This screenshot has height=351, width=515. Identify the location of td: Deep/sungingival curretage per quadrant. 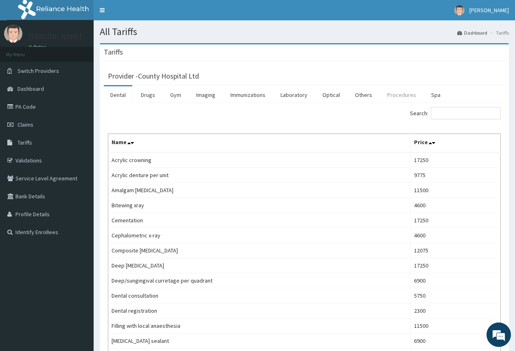
(259, 281).